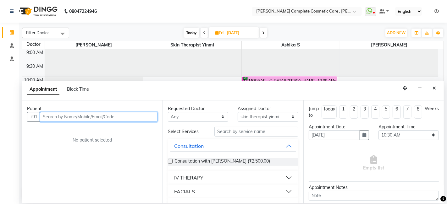 The height and width of the screenshot is (204, 447). Describe the element at coordinates (374, 188) in the screenshot. I see `div: Appointment Notes` at that location.